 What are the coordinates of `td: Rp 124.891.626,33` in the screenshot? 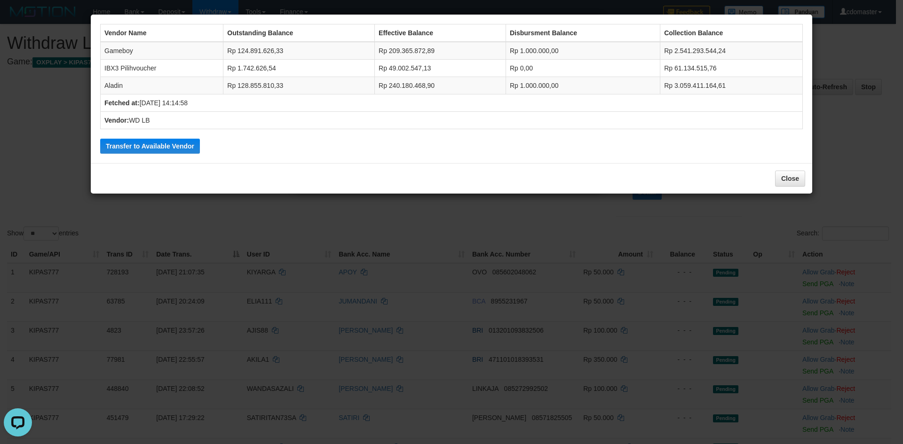 It's located at (299, 51).